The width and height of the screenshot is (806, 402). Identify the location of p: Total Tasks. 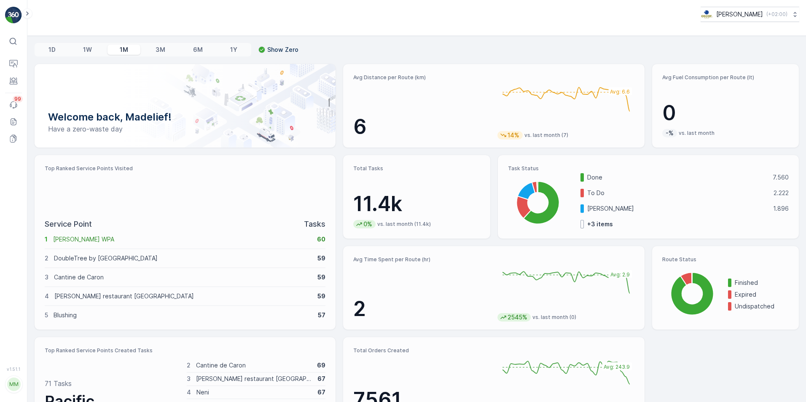
(416, 169).